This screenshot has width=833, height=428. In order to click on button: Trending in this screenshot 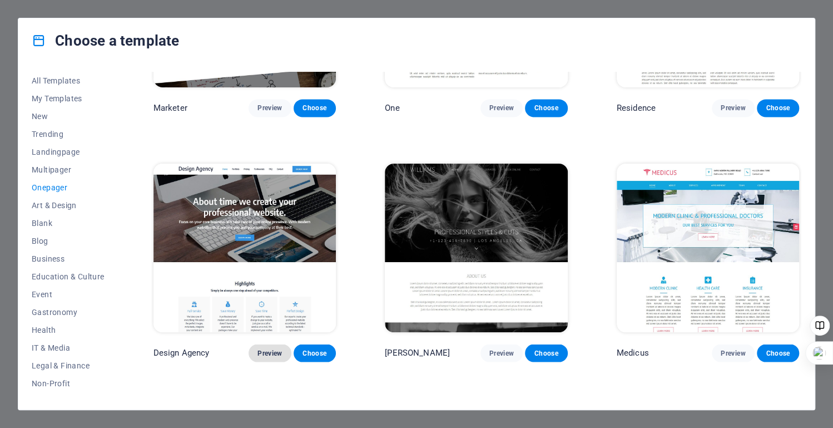, I will do `click(68, 134)`.